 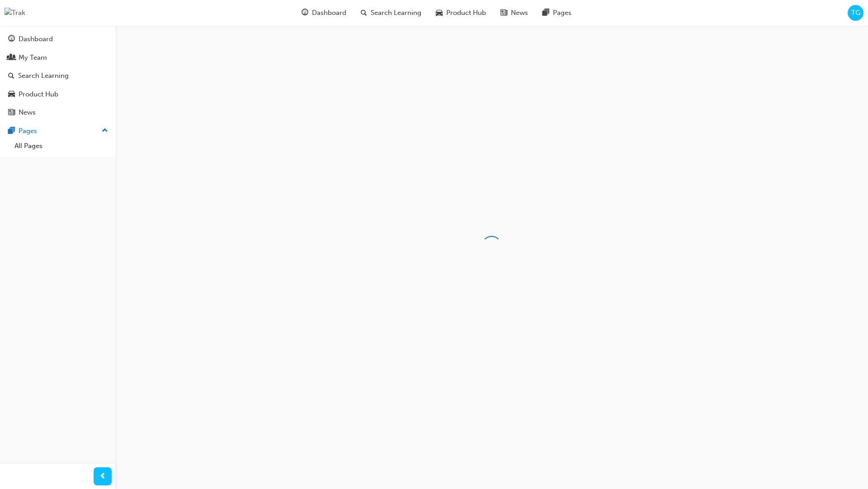 What do you see at coordinates (11, 58) in the screenshot?
I see `span: people-icon` at bounding box center [11, 58].